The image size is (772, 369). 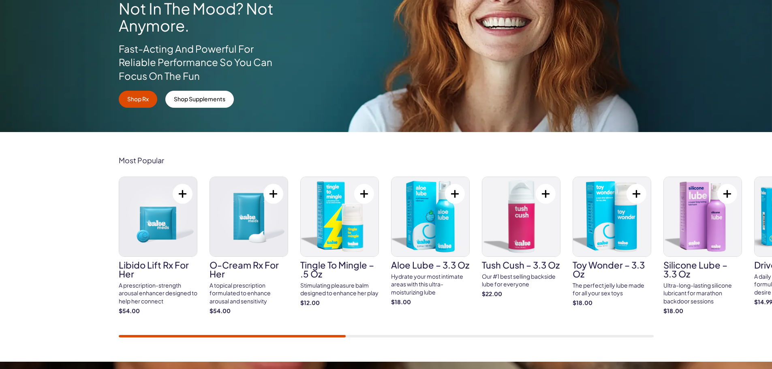 I want to click on a: Aloe Lube – 3.3 oz Aloe Lube – 3.3 oz Hydrate your most intimate areas with this ultra-moisturizi..., so click(x=430, y=241).